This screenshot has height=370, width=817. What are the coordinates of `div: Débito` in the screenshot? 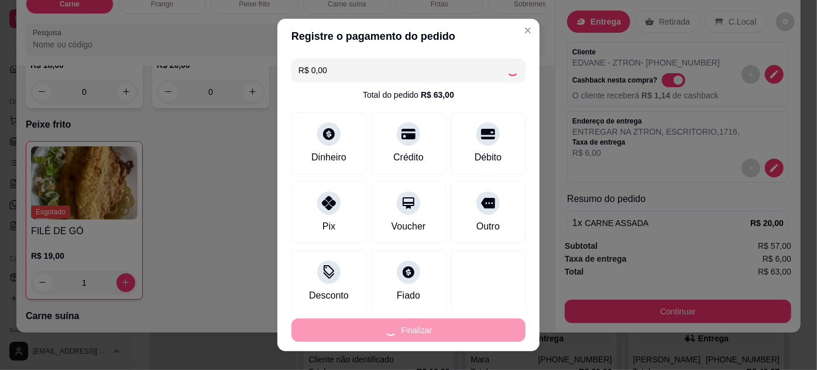 It's located at (488, 157).